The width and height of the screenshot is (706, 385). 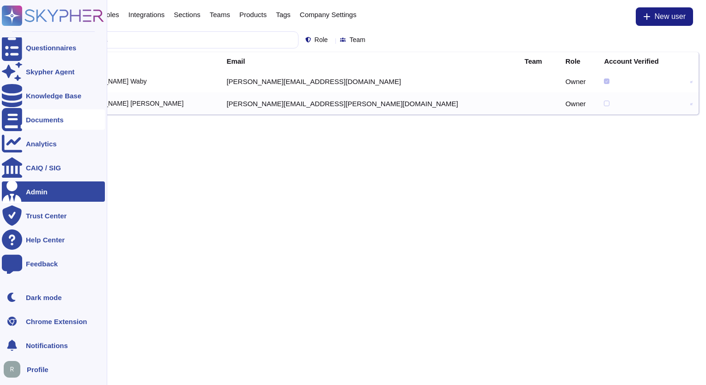 I want to click on a: Chrome Extension, so click(x=53, y=322).